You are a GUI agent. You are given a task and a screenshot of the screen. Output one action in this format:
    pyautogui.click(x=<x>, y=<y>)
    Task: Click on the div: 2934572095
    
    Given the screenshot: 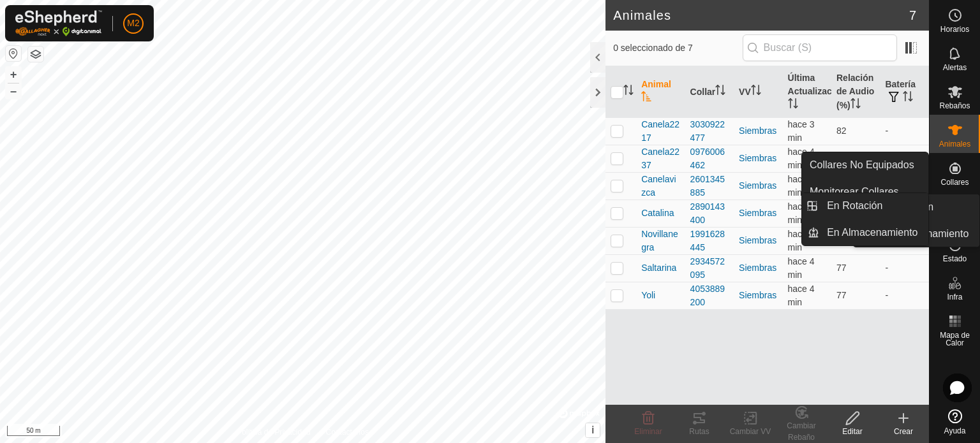 What is the action you would take?
    pyautogui.click(x=710, y=269)
    